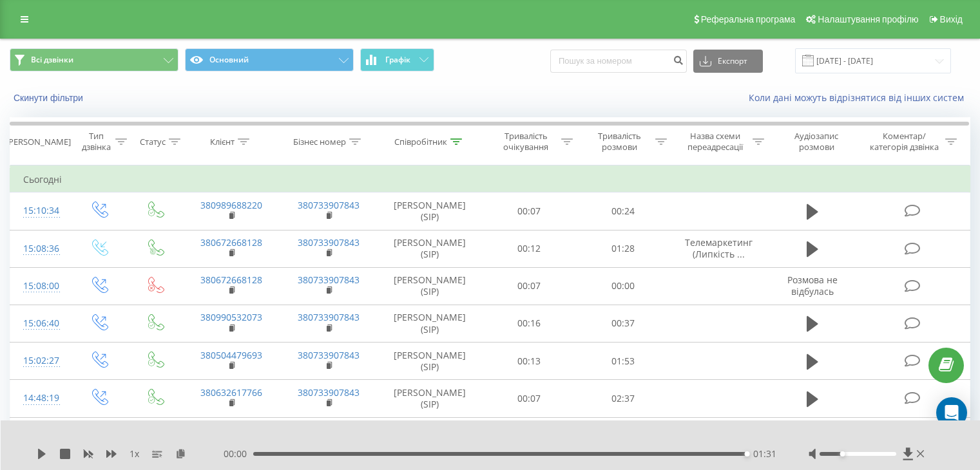 Image resolution: width=980 pixels, height=470 pixels. I want to click on td: 00:06, so click(529, 436).